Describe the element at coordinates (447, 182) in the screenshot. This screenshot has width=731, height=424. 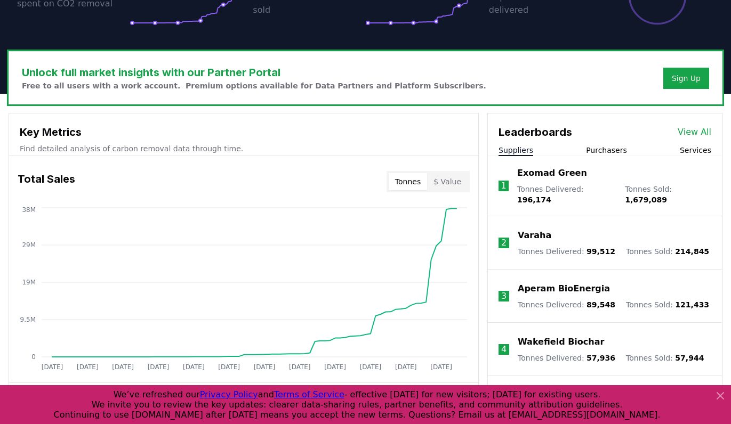
I see `button: $ Value` at that location.